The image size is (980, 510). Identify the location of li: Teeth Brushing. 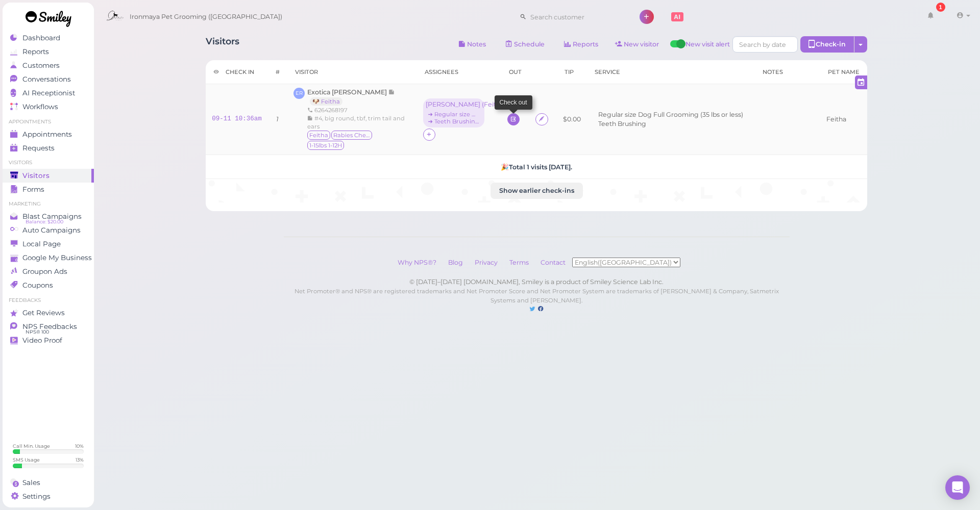
(622, 124).